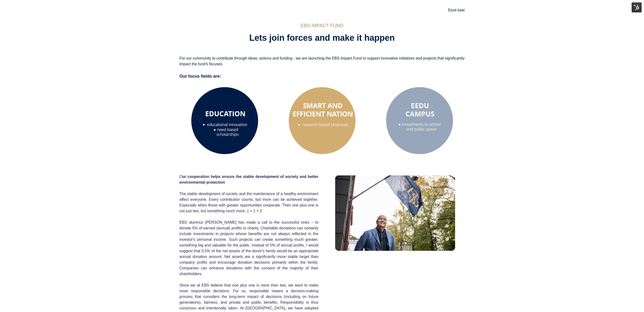  Describe the element at coordinates (249, 179) in the screenshot. I see `span: O` at that location.